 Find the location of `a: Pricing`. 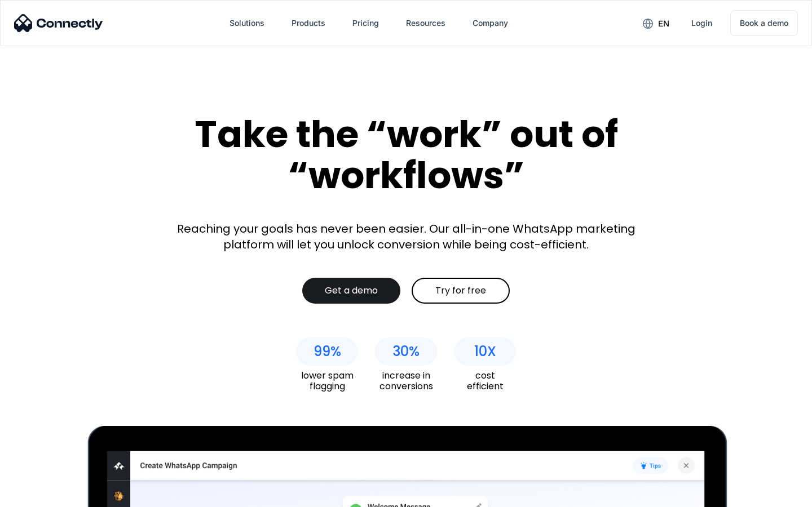

a: Pricing is located at coordinates (365, 23).